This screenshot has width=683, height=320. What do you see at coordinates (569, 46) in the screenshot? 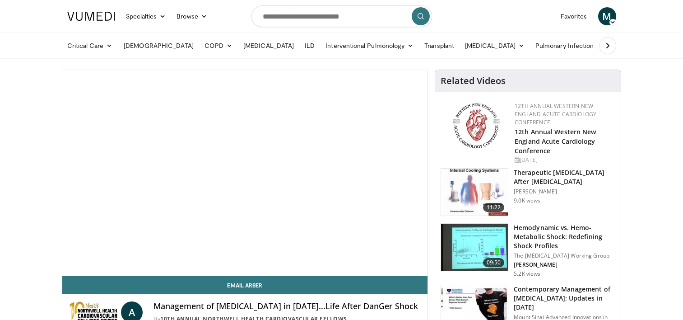
I see `a: Pulmonary Infection` at bounding box center [569, 46].